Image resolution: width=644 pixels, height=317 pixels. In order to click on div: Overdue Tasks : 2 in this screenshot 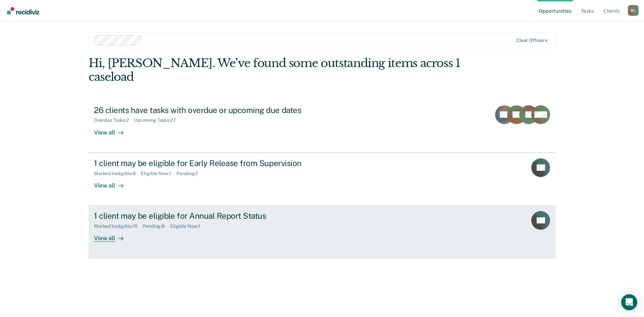, I will do `click(114, 120)`.